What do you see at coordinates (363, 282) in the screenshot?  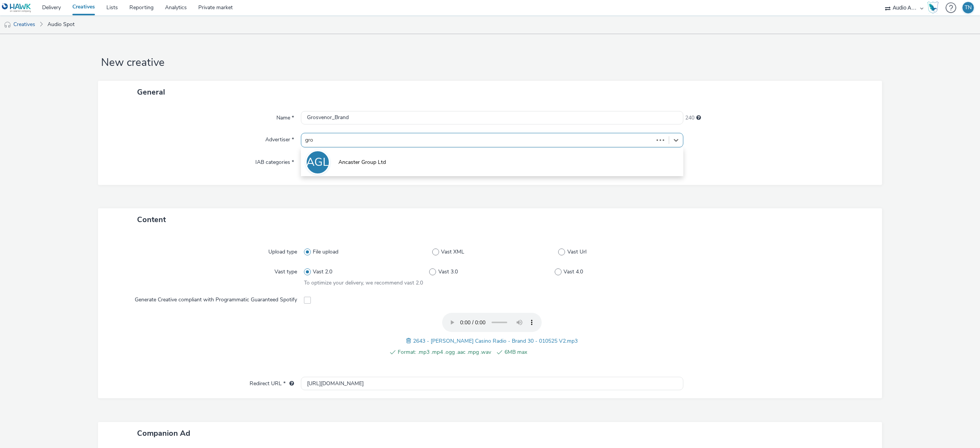 I see `span: To optimize your delivery, we recommend vast 2.0` at bounding box center [363, 282].